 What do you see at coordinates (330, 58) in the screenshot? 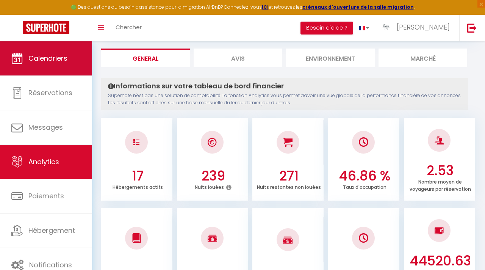
I see `li: Environnement` at bounding box center [330, 58].